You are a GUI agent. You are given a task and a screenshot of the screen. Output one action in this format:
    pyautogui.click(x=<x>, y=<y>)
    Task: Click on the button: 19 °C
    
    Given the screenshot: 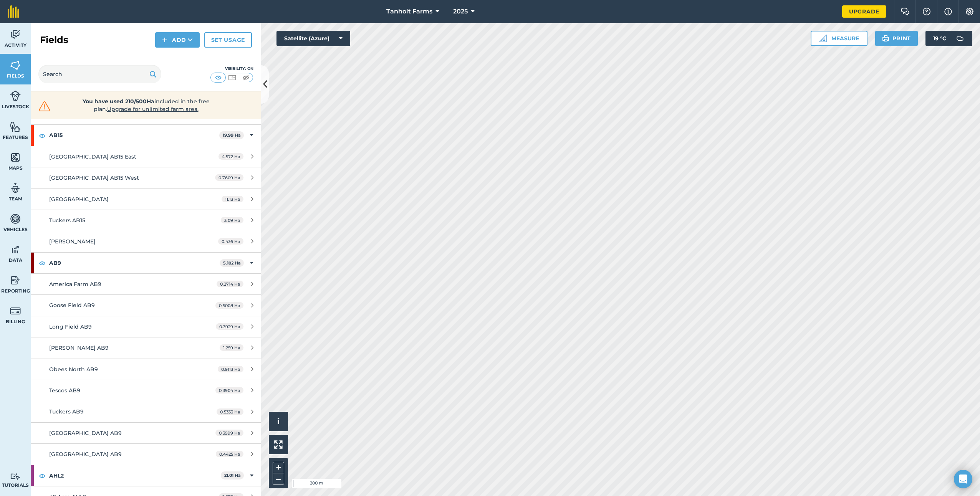 What is the action you would take?
    pyautogui.click(x=949, y=38)
    